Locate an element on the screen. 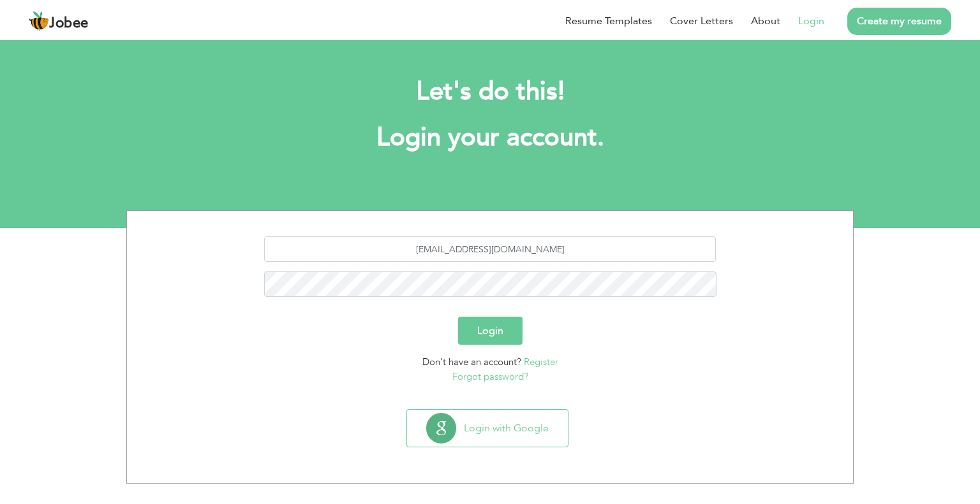  button: Login is located at coordinates (490, 331).